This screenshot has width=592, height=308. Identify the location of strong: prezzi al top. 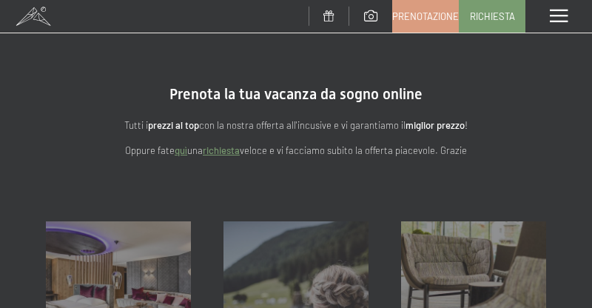
(173, 125).